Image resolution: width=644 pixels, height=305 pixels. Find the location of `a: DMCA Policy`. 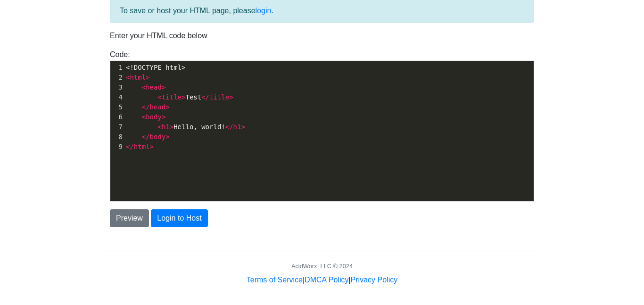

a: DMCA Policy is located at coordinates (327, 280).